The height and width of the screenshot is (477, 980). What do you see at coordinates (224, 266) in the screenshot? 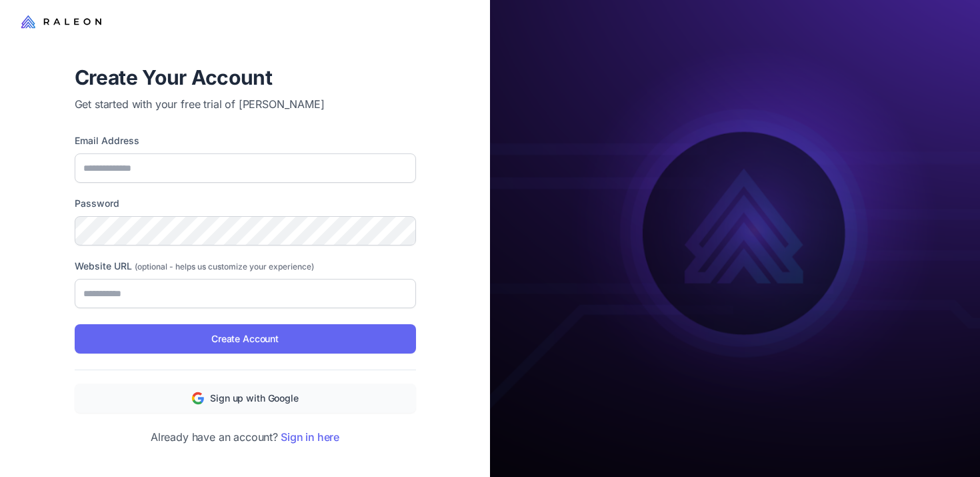
I see `span: (optional - helps us customize your experience)` at bounding box center [224, 266].